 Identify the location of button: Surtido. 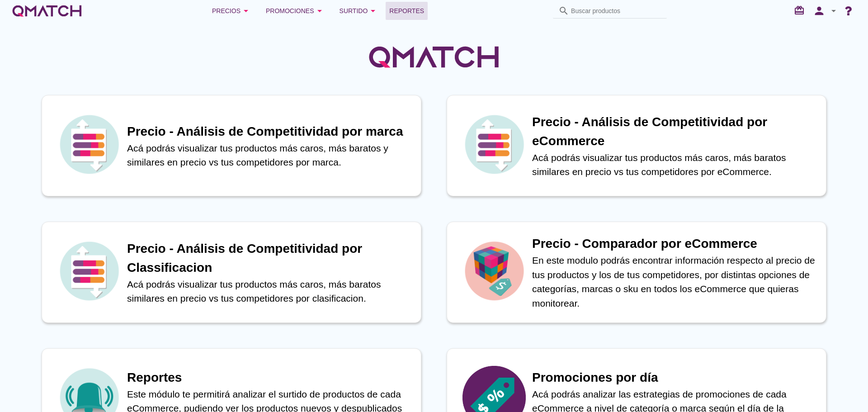
(359, 11).